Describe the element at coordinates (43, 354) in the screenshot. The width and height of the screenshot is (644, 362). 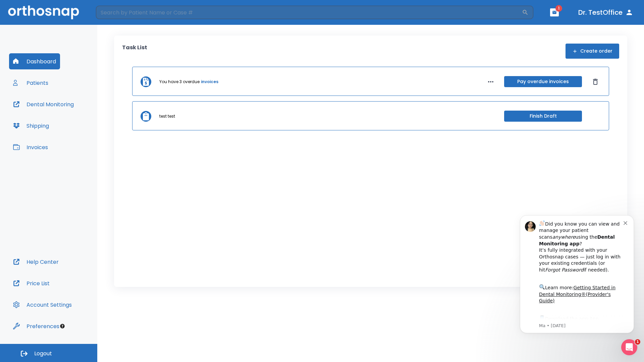
I see `span: Logout` at that location.